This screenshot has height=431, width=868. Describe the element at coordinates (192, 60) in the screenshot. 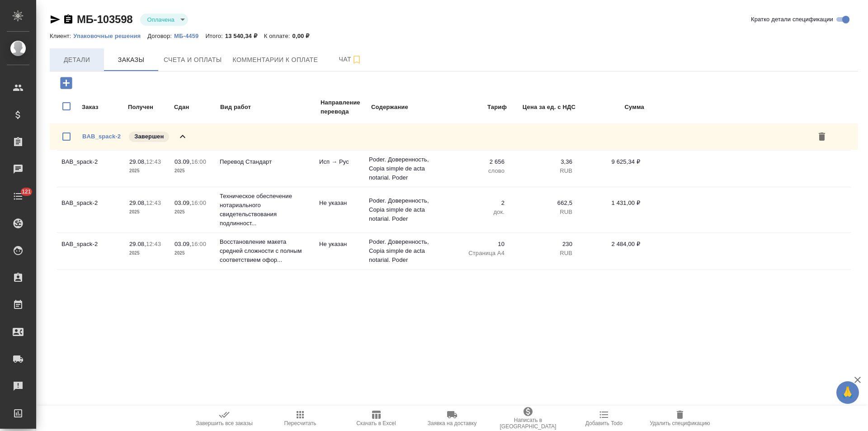

I see `span: Счета и оплаты` at that location.